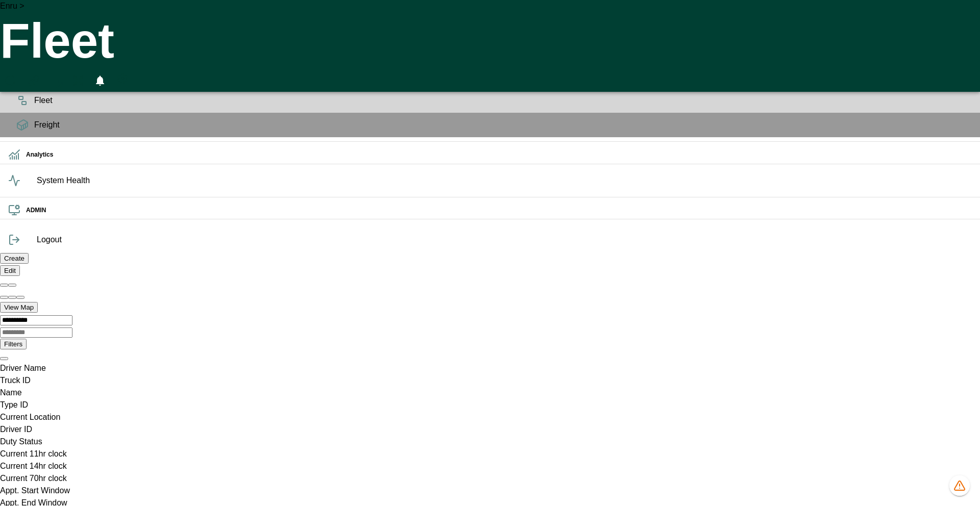 The height and width of the screenshot is (506, 980). Describe the element at coordinates (13, 297) in the screenshot. I see `button: Zoom out` at that location.